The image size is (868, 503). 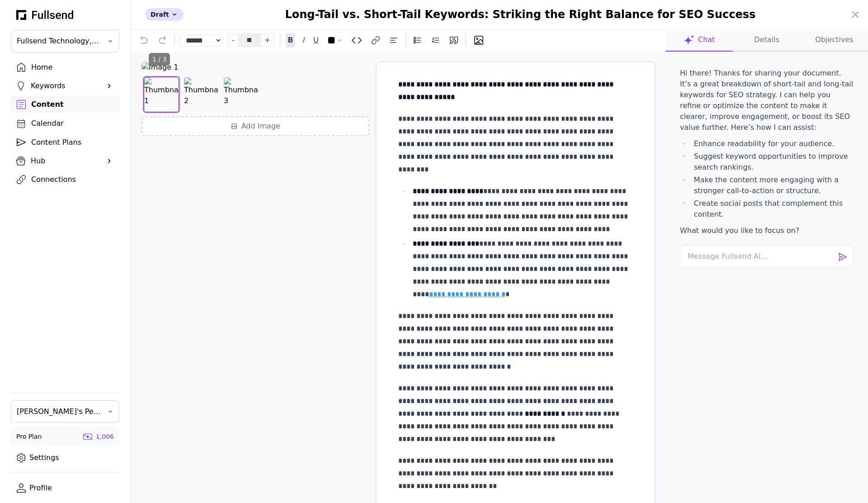 What do you see at coordinates (357, 40) in the screenshot?
I see `button: Code block` at bounding box center [357, 40].